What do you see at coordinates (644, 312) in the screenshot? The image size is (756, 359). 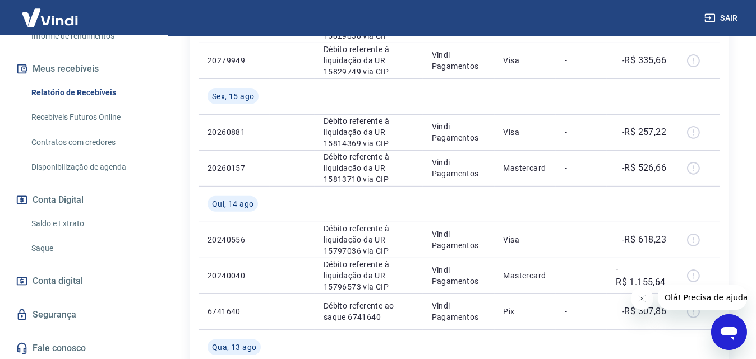 I see `p: -R$ 307,86` at bounding box center [644, 312].